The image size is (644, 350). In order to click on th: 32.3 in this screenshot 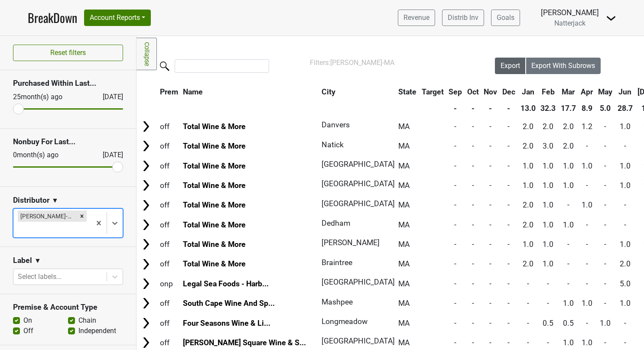, I will do `click(548, 108)`.